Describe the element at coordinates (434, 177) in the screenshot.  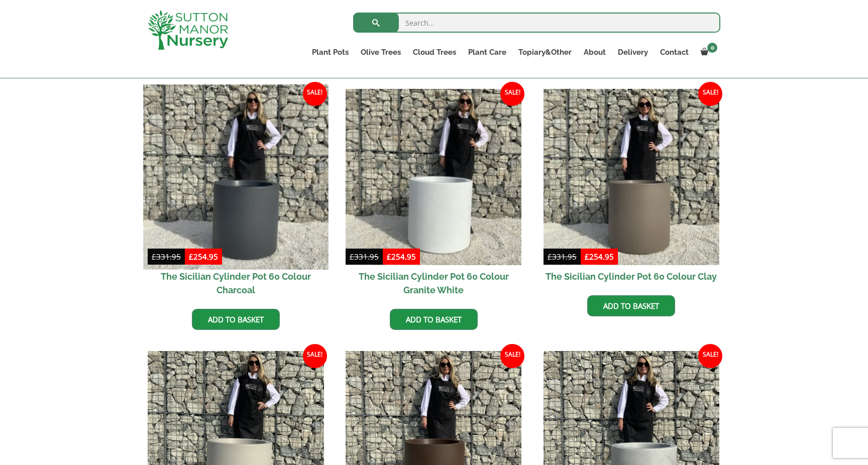
I see `img: The Sicilian Cylinder Pot 60 Colour Granite White` at that location.